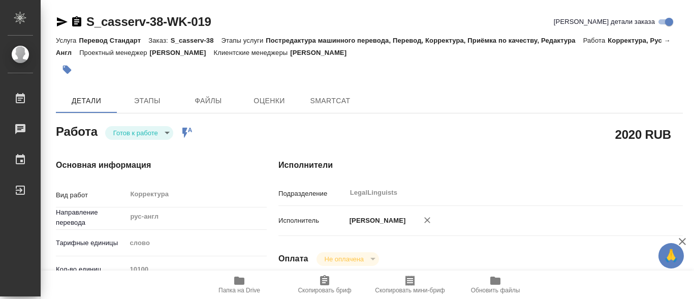  I want to click on h4: Основная информация, so click(147, 165).